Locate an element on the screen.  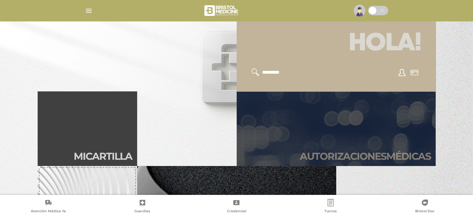
a: Atención Médica Ya is located at coordinates (48, 207).